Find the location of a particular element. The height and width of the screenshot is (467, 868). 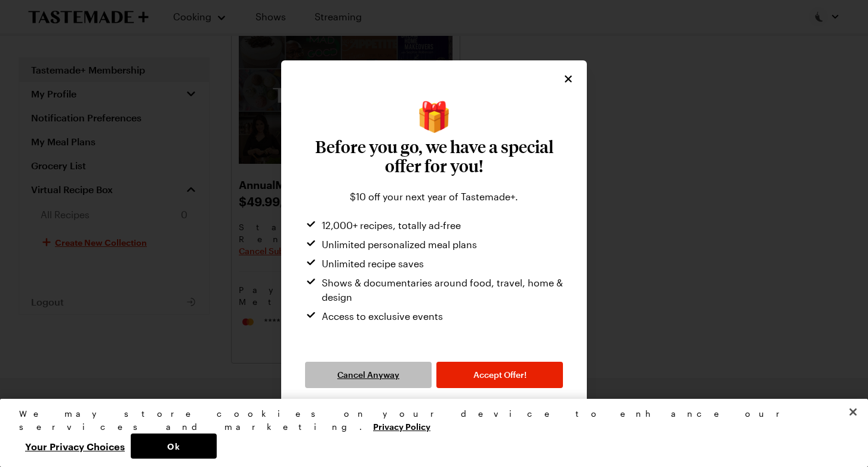

span: wrapped present emoji is located at coordinates (434, 115).